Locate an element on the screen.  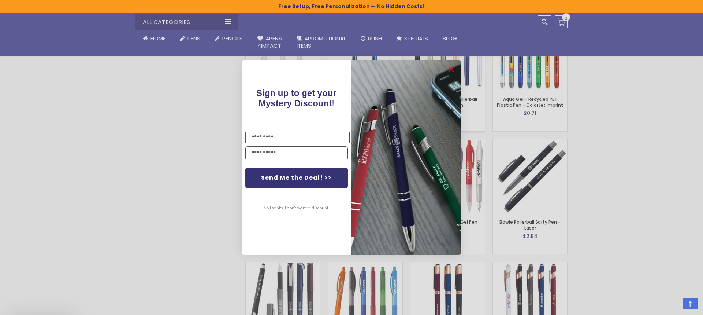
button: No thanks, I don't want a discount. is located at coordinates (297, 208).